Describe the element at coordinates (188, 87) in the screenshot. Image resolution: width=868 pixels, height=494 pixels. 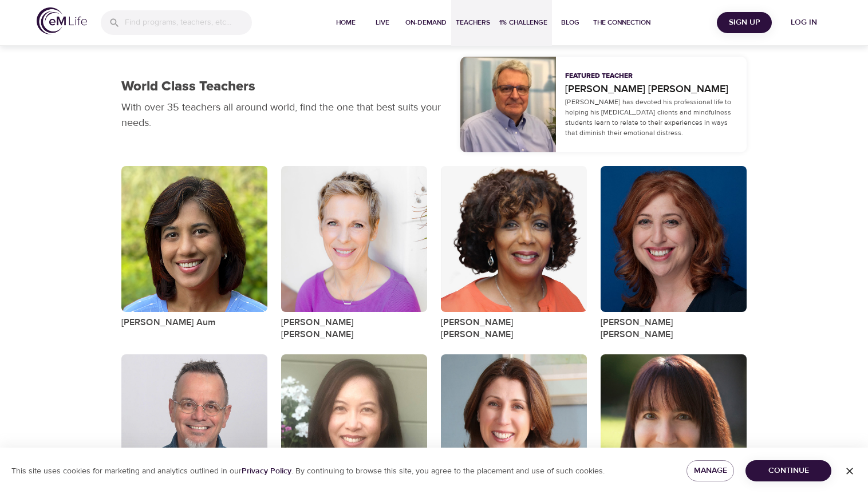
I see `h1: World Class Teachers` at that location.